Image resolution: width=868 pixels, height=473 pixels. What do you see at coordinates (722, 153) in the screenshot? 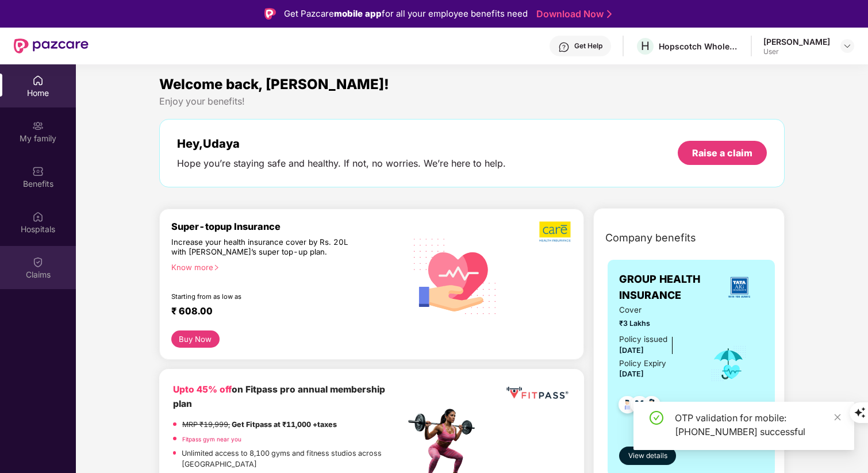
I see `div: Raise a claim` at bounding box center [722, 153].